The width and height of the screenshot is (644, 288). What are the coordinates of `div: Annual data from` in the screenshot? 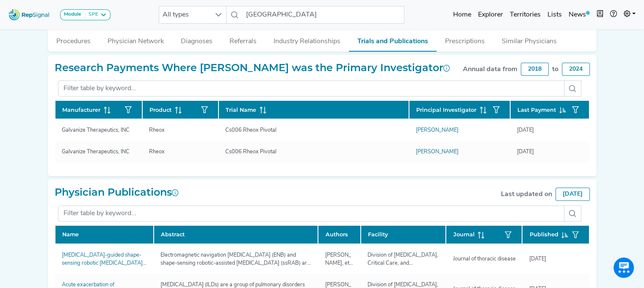 It's located at (490, 69).